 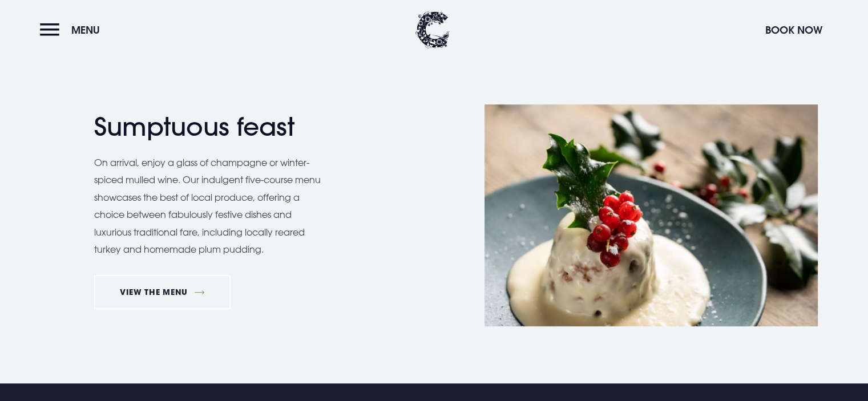 What do you see at coordinates (163, 292) in the screenshot?
I see `a: VIEW THE MENU` at bounding box center [163, 292].